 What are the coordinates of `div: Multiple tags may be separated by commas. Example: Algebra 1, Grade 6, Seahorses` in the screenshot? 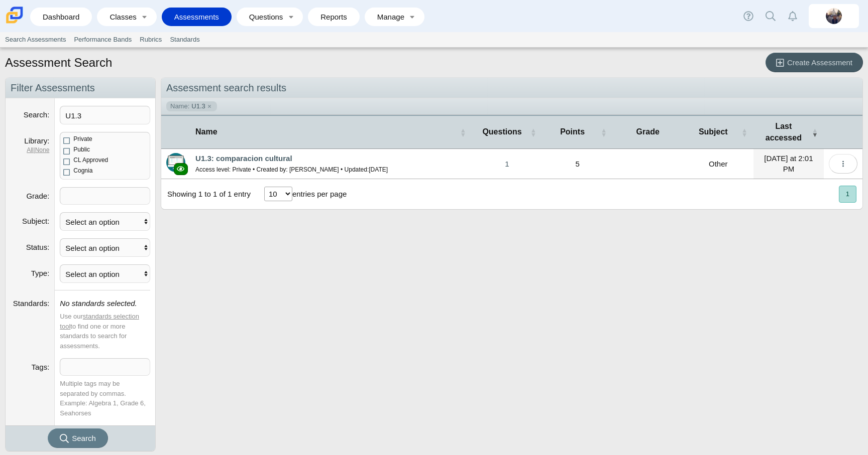 It's located at (105, 399).